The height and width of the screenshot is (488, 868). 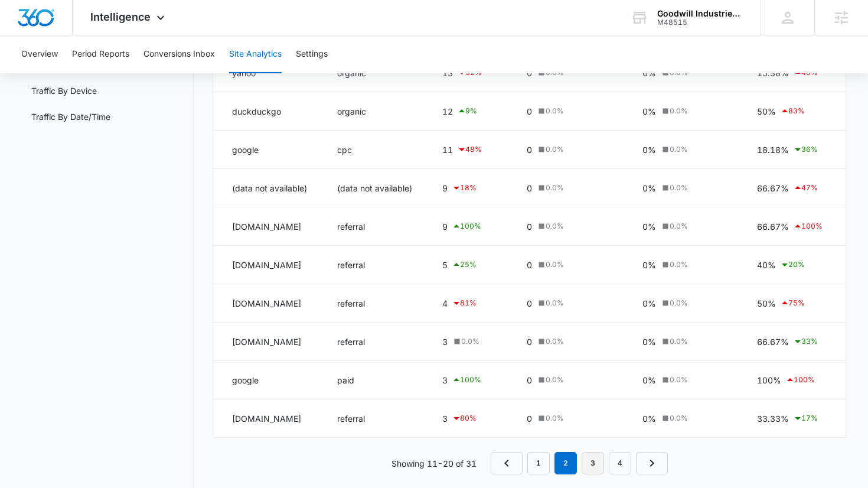 What do you see at coordinates (792, 265) in the screenshot?
I see `div: 20 %` at bounding box center [792, 265].